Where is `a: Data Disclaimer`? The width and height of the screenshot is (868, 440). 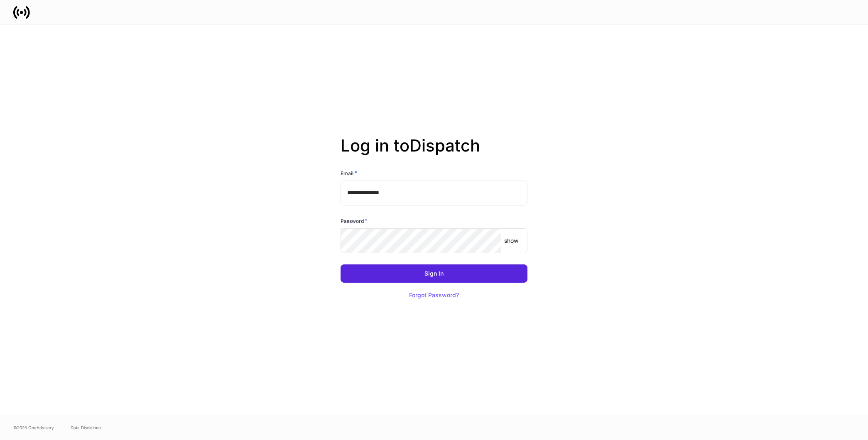
a: Data Disclaimer is located at coordinates (86, 428).